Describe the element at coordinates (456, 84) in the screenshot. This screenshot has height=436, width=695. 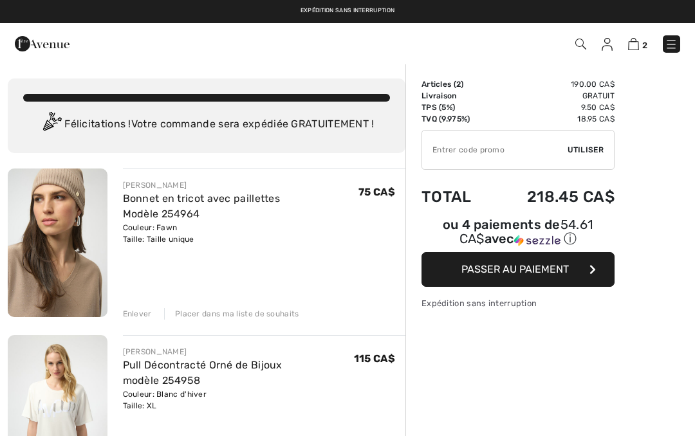
I see `td: Articles ( )` at that location.